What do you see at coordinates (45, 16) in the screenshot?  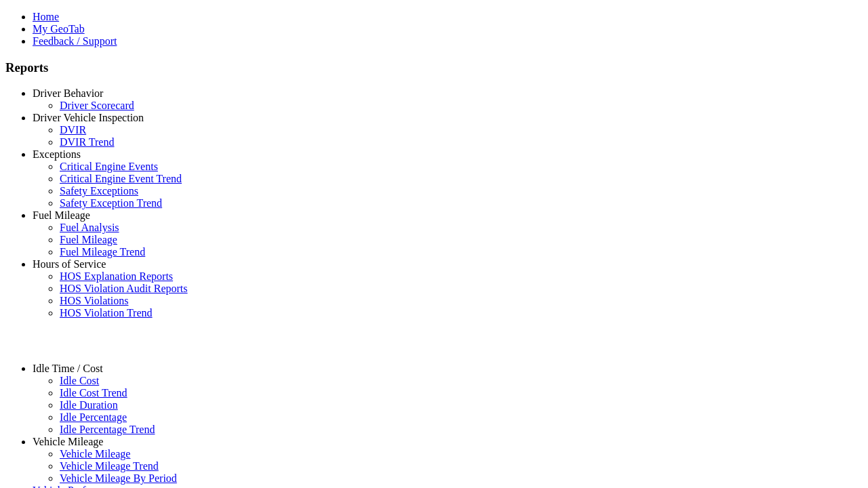 I see `a: Home` at bounding box center [45, 16].